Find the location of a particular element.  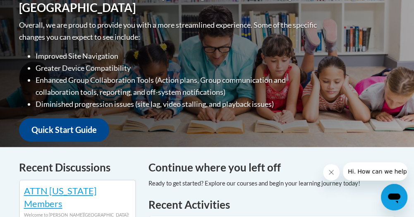

li: Diminished progression issues (site lag, video stalling, and playback issues) is located at coordinates (177, 104).